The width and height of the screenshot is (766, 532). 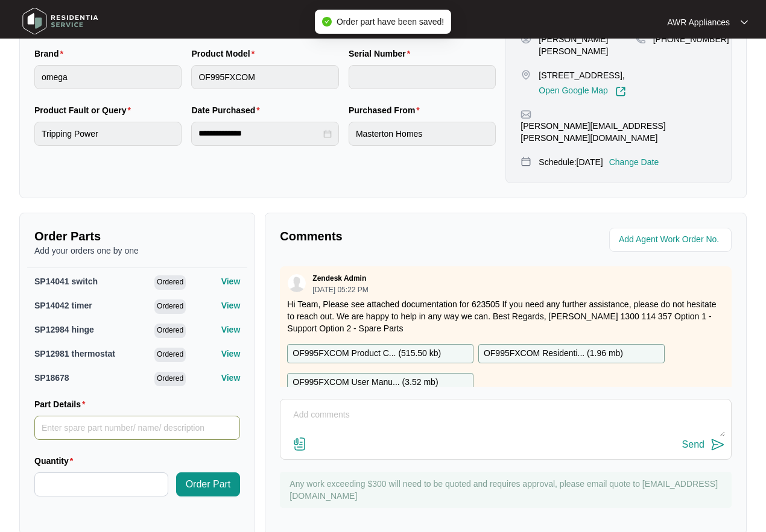 I want to click on p: OF995FXCOM Residenti... ( 1.96 mb ), so click(x=553, y=354).